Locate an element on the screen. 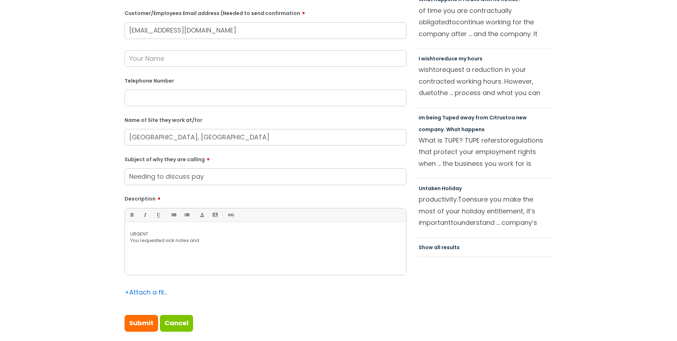 The height and width of the screenshot is (341, 677). input: Your Name is located at coordinates (266, 59).